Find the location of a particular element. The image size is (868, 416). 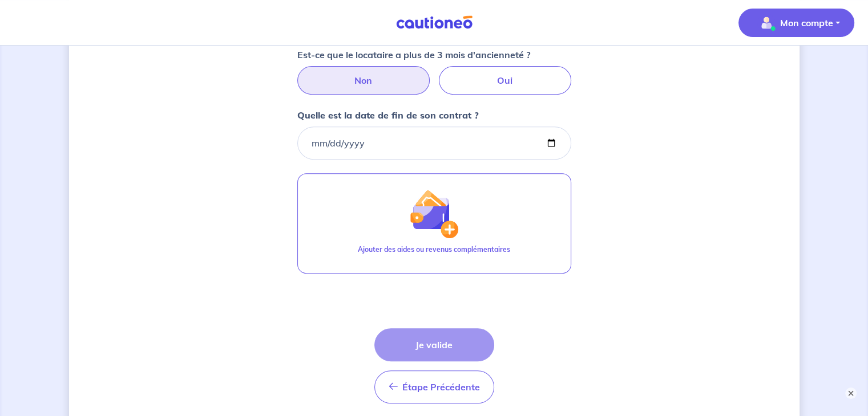

img: illu_wallet.svg is located at coordinates (434, 214).